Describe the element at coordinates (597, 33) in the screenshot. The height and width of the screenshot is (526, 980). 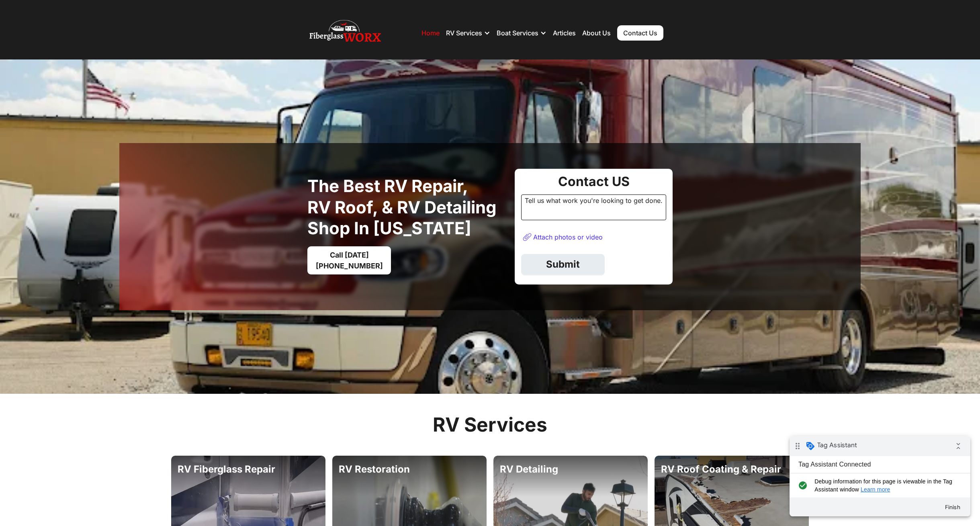
I see `a: About Us` at that location.